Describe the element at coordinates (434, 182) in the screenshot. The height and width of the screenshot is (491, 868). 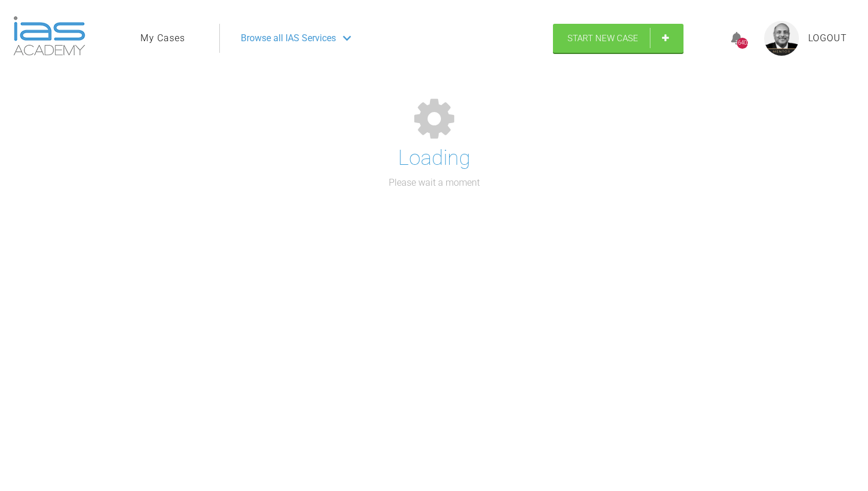
I see `p: Please wait a moment` at that location.